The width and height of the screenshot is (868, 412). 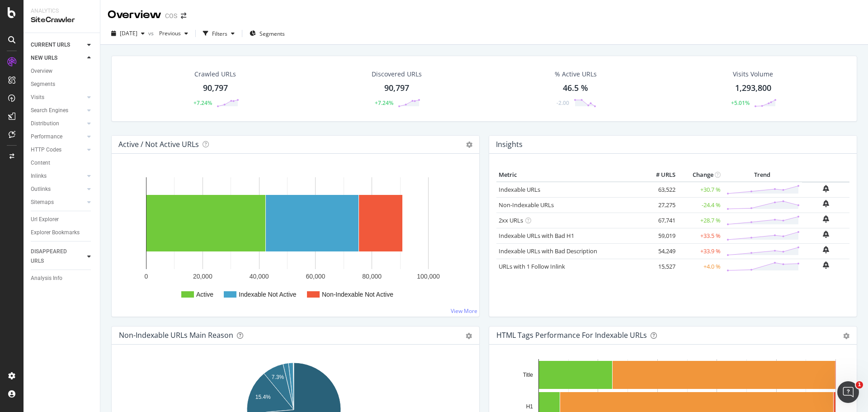 I want to click on i: Options, so click(x=469, y=145).